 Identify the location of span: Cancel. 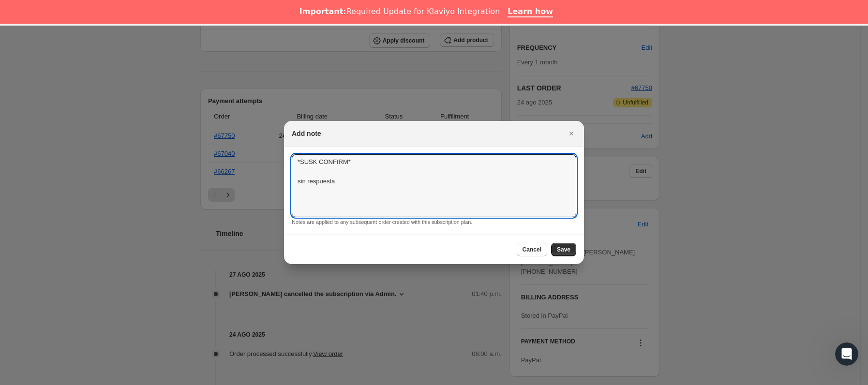
(532, 249).